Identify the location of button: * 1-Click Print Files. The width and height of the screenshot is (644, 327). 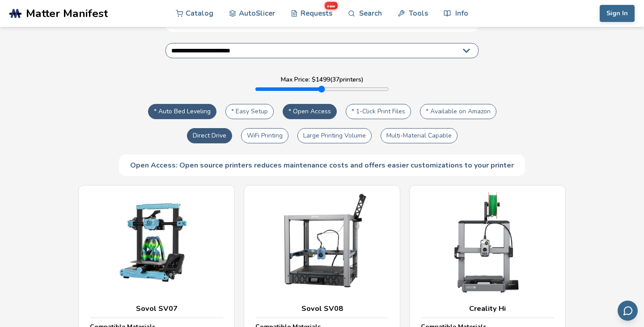
(379, 111).